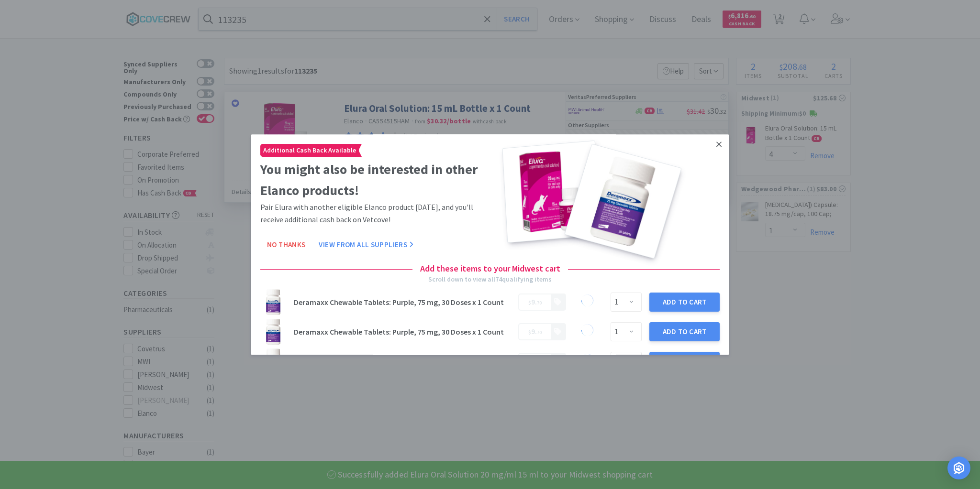 Image resolution: width=980 pixels, height=489 pixels. I want to click on button: View From All Suppliers, so click(366, 246).